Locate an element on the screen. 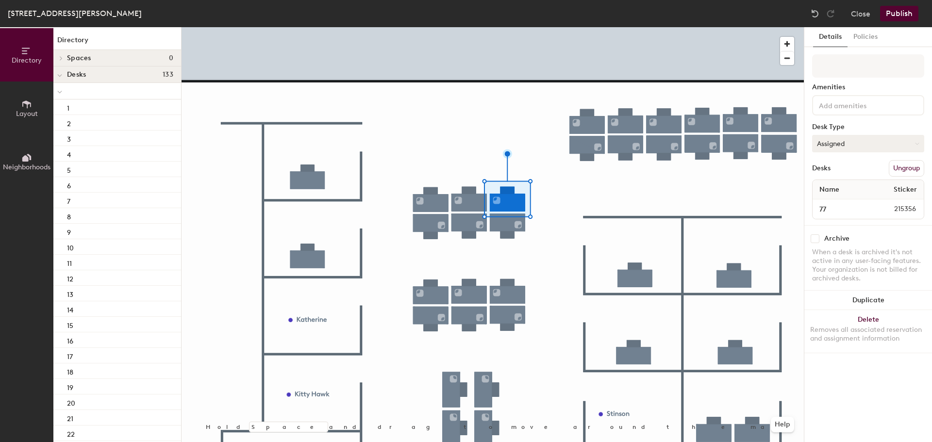 The image size is (932, 442). p: 8 is located at coordinates (69, 216).